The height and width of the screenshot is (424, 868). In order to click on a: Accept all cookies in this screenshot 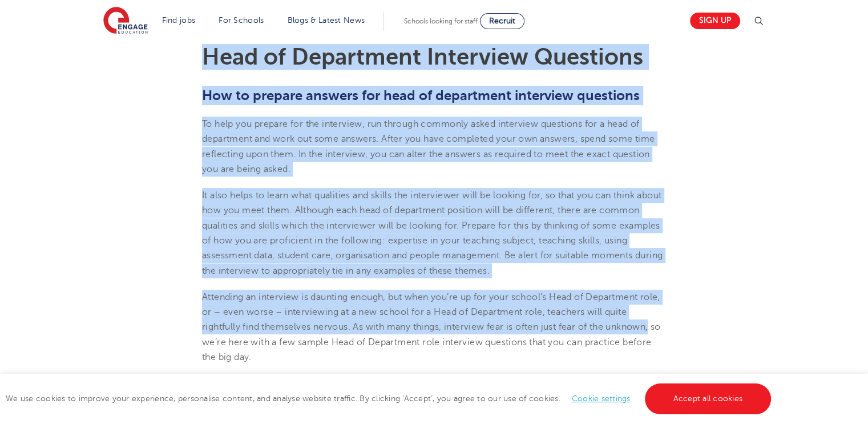, I will do `click(708, 399)`.